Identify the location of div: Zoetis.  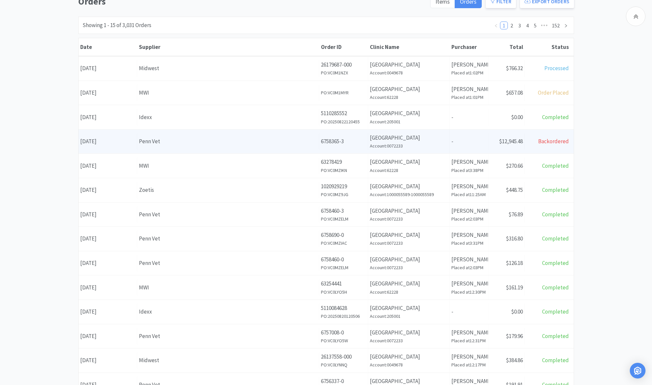
(228, 190).